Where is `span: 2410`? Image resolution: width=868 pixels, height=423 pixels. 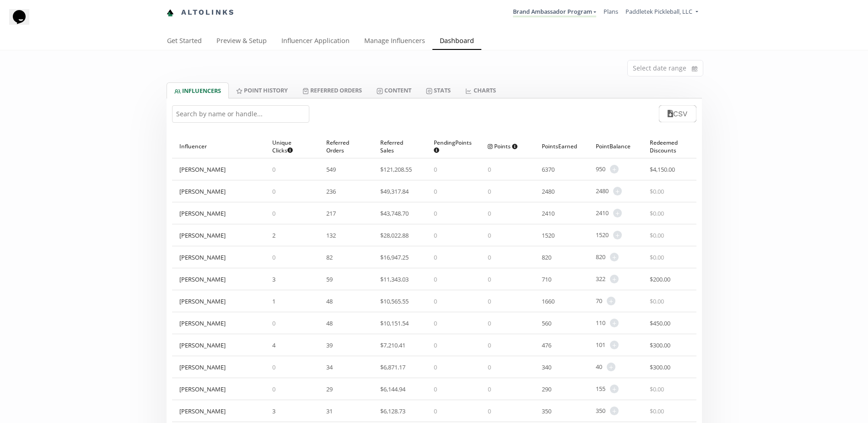
span: 2410 is located at coordinates (602, 213).